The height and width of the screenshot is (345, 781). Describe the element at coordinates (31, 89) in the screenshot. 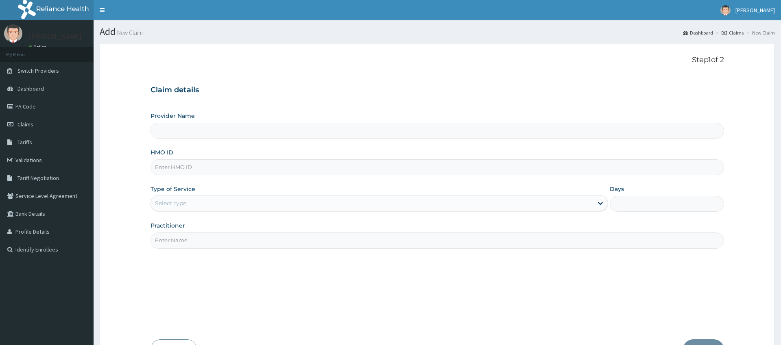

I see `span: Dashboard` at that location.